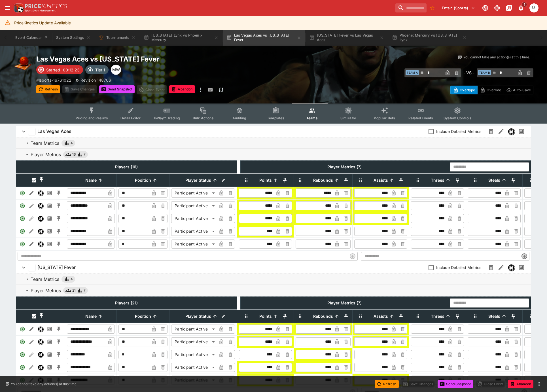  Describe the element at coordinates (126, 302) in the screenshot. I see `th: Players (21)` at that location.